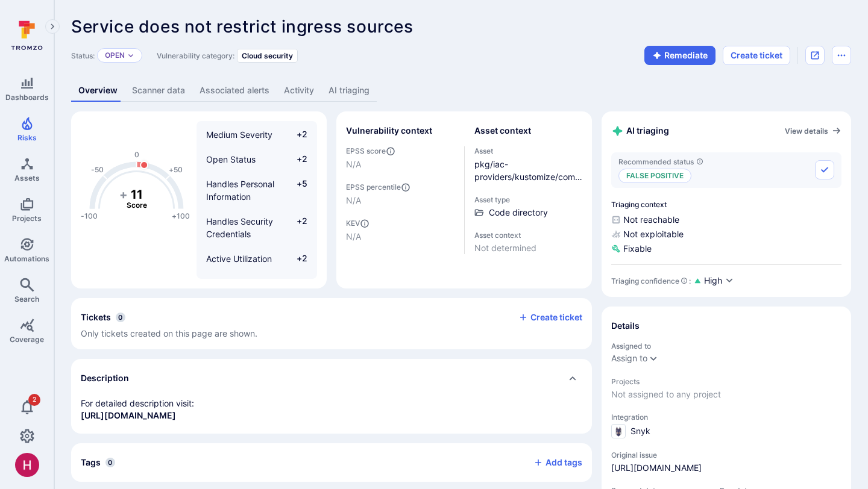 The height and width of the screenshot is (489, 868). I want to click on span: Handles Personal Information, so click(240, 190).